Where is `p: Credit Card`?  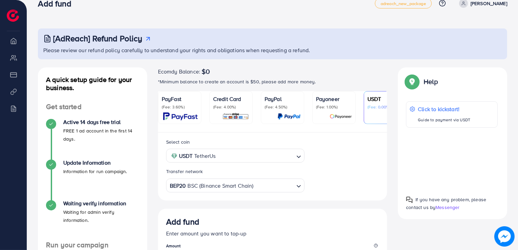
p: Credit Card is located at coordinates (231, 99).